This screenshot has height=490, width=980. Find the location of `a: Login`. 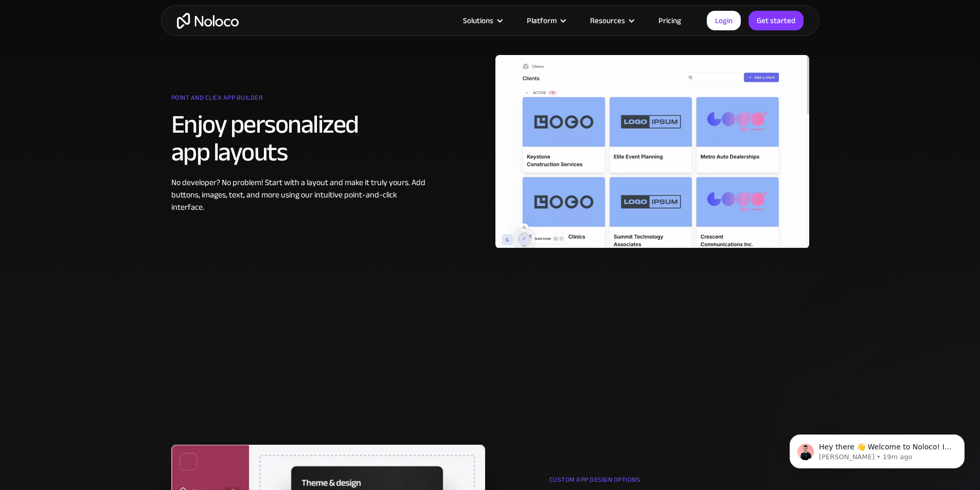

a: Login is located at coordinates (724, 21).